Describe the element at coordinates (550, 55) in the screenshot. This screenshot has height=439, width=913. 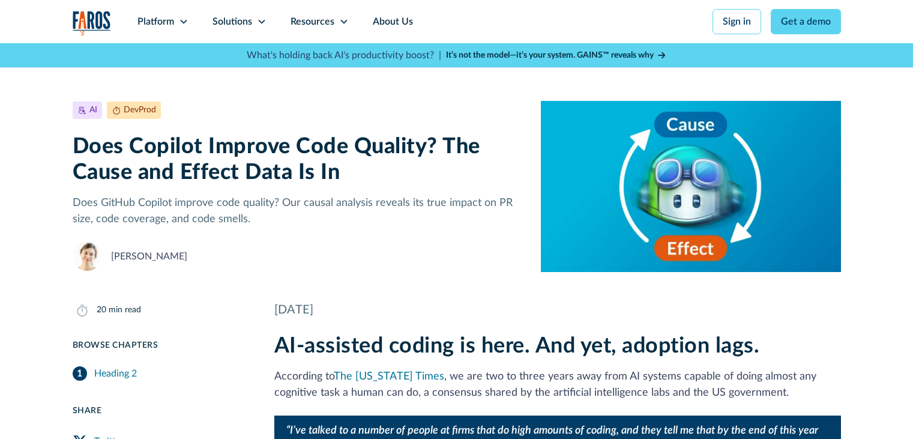
I see `strong: It’s not the model—it’s your system. GAINS™ reveals why` at that location.